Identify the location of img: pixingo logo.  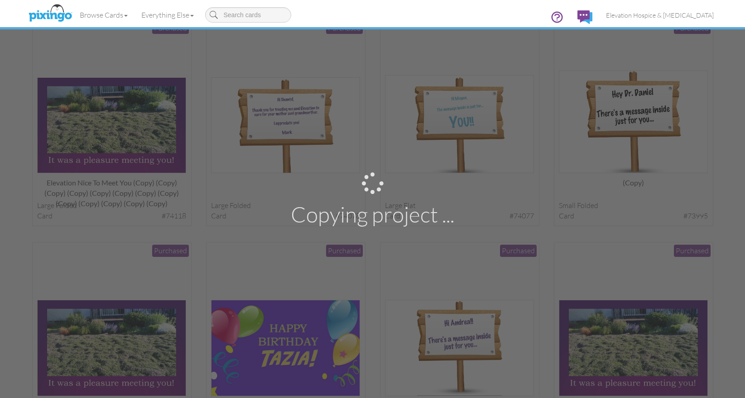
(50, 14).